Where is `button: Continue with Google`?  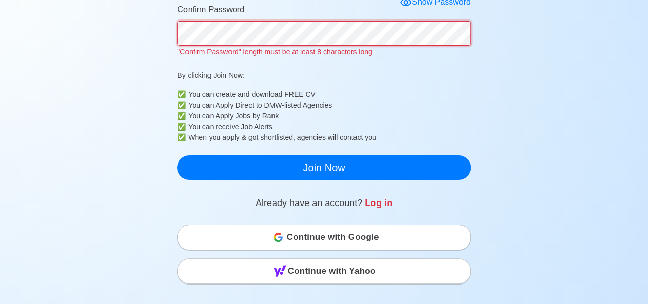
button: Continue with Google is located at coordinates (324, 237).